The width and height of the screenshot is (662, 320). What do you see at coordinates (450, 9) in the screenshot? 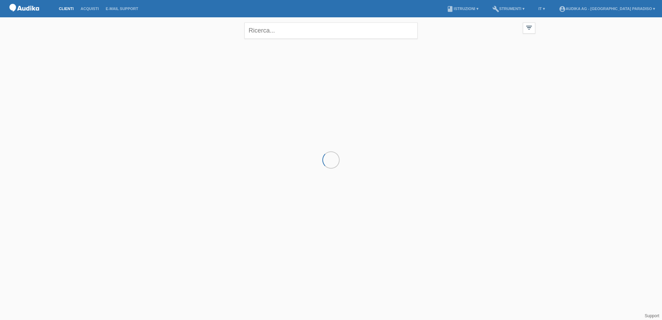
I see `i: book` at bounding box center [450, 9].